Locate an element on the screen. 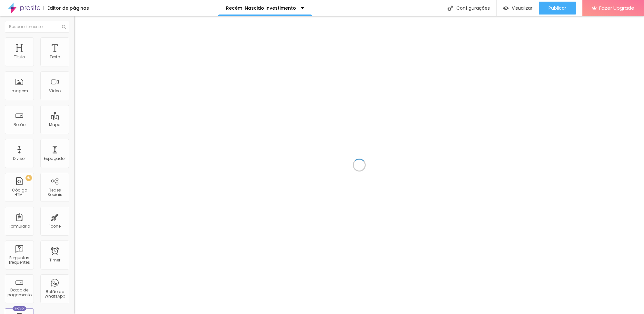 The width and height of the screenshot is (644, 314). div: Botão de pagamento is located at coordinates (19, 293).